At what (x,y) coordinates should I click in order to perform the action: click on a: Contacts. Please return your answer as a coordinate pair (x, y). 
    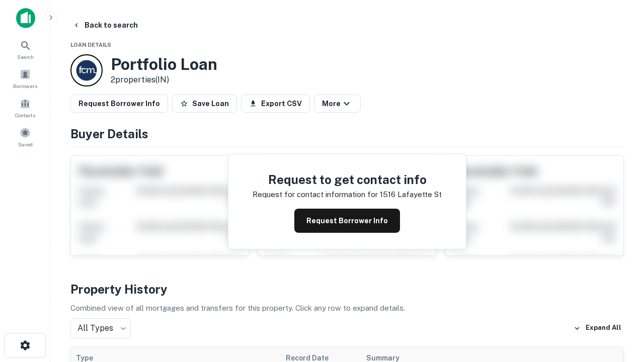
    Looking at the image, I should click on (25, 107).